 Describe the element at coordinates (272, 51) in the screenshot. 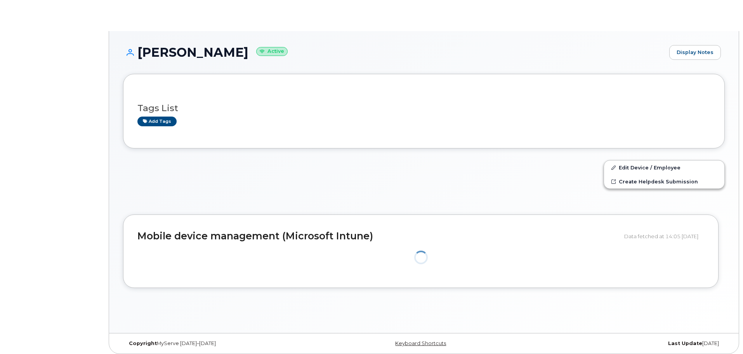

I see `small: Active` at that location.